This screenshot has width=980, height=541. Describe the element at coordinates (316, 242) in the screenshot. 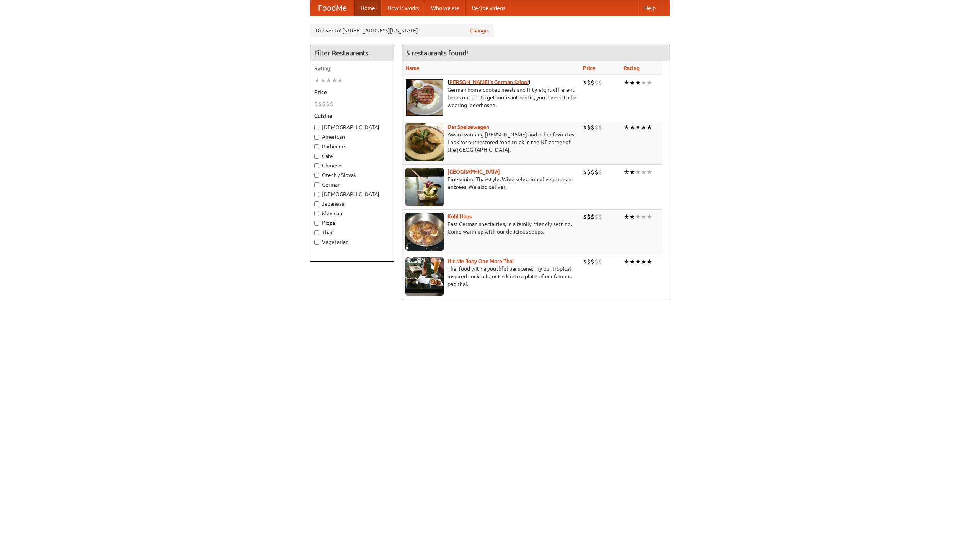

I see `input: Vegetarian` at that location.